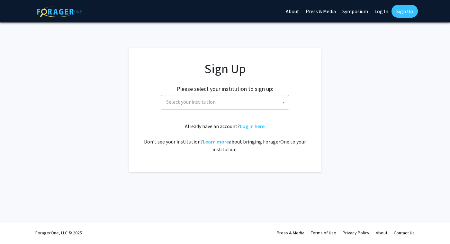  I want to click on a: About, so click(381, 233).